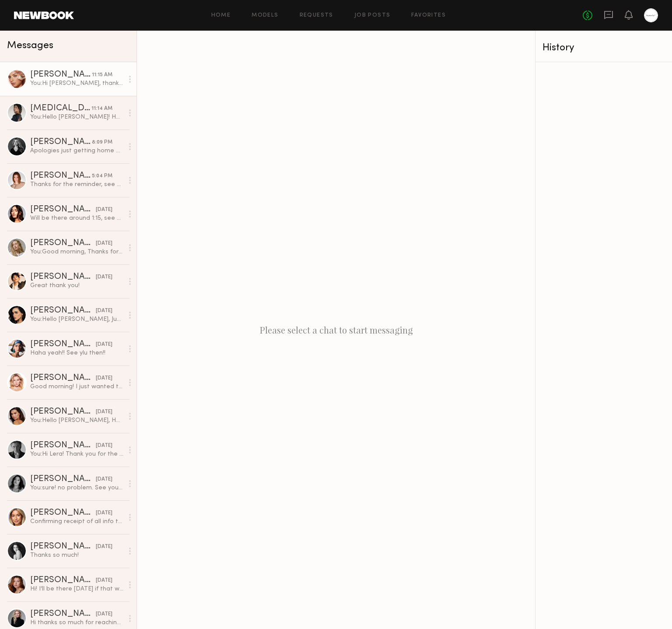 This screenshot has width=672, height=629. Describe the element at coordinates (77, 488) in the screenshot. I see `div: You: sure! no problem. See you later :)` at that location.